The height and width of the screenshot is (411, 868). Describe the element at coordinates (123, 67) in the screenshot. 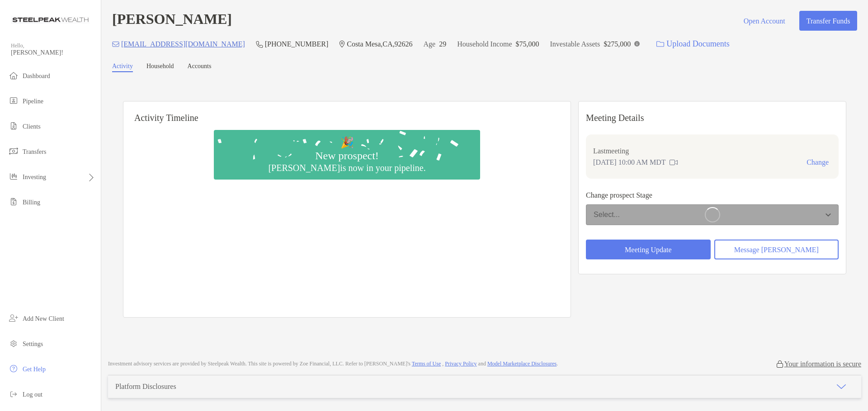

I see `a: Activity` at that location.